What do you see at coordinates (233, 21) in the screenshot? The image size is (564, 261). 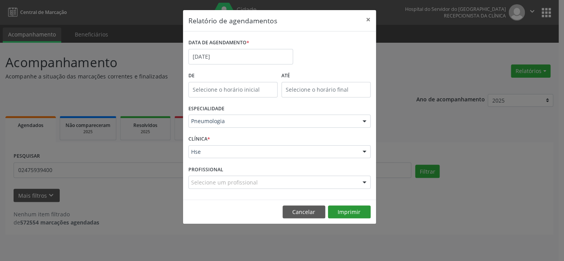 I see `h5: Relatório de agendamentos` at bounding box center [233, 21].